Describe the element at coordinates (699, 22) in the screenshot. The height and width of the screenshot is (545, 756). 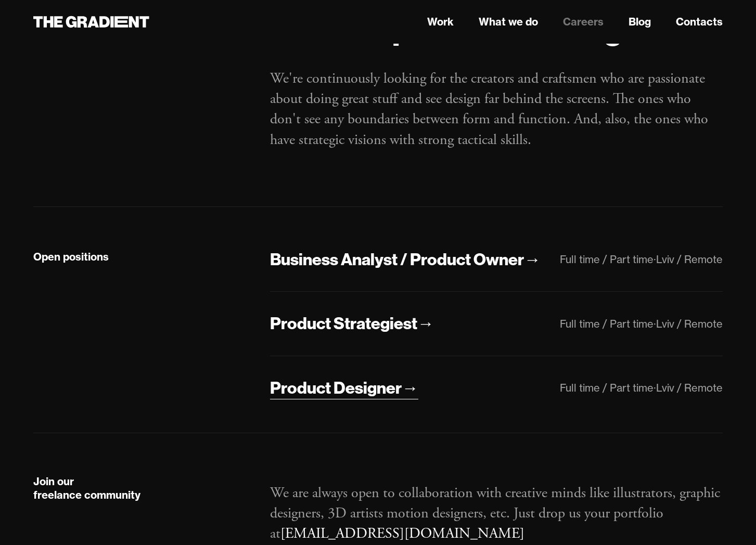
I see `a: Contacts` at that location.